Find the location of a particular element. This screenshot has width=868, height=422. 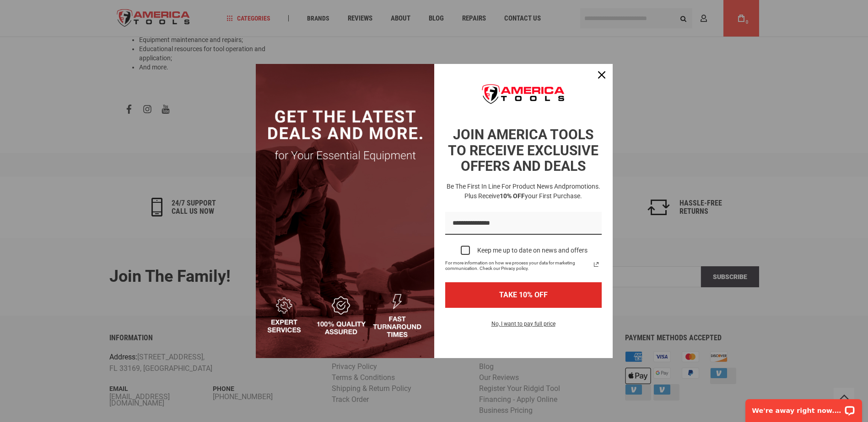

button: TAKE 10% OFF is located at coordinates (523, 295).